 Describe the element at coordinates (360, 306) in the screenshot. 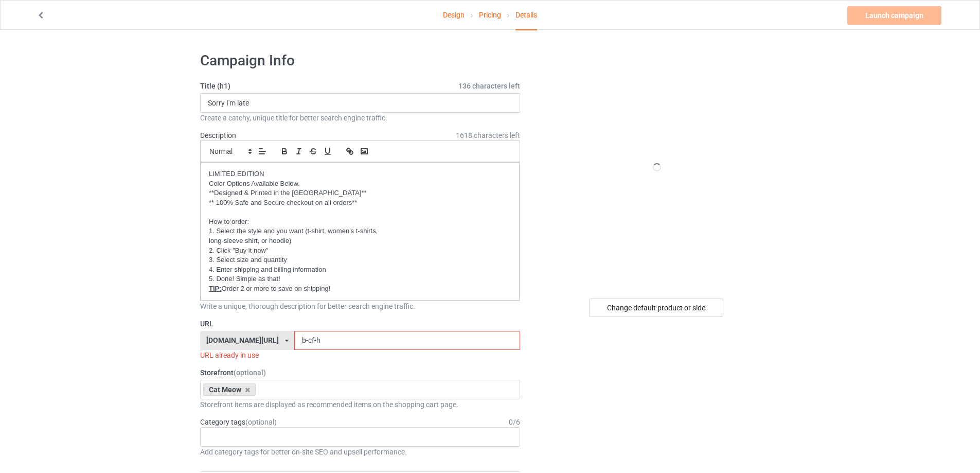

I see `div: Write a unique, thorough description for better search engine traffic.` at that location.